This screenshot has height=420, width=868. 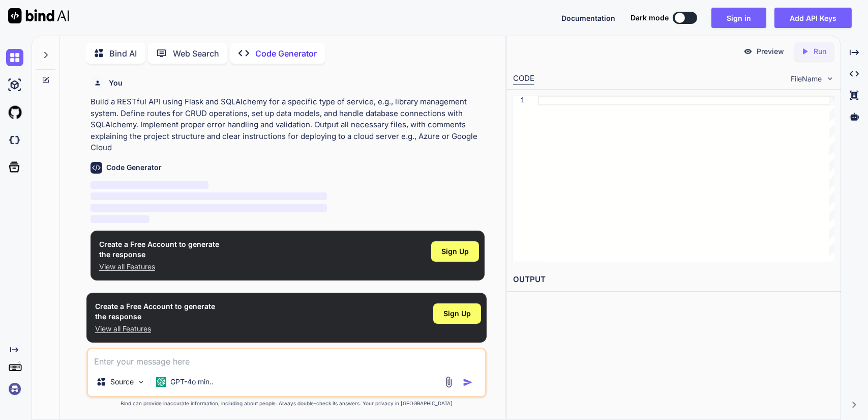 What do you see at coordinates (770, 52) in the screenshot?
I see `p: Preview` at bounding box center [770, 52].